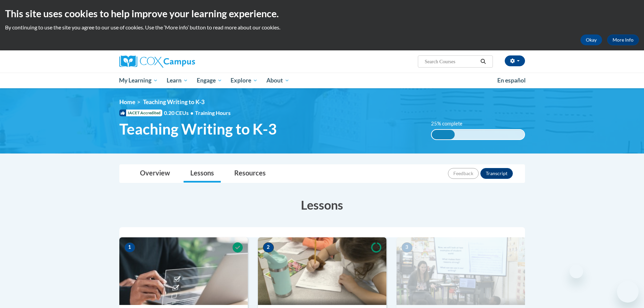 The image size is (644, 308). Describe the element at coordinates (515, 61) in the screenshot. I see `button: Account Settings` at that location.